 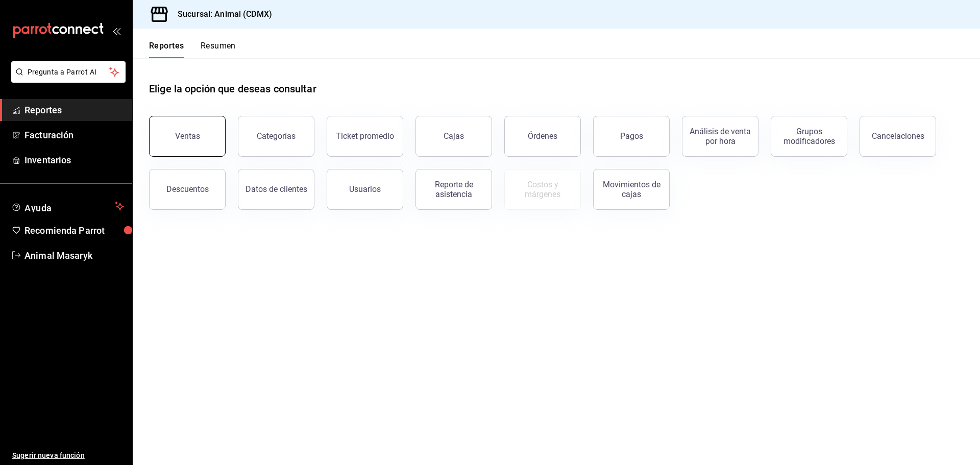 What do you see at coordinates (631, 189) in the screenshot?
I see `div: Movimientos de cajas` at bounding box center [631, 189].